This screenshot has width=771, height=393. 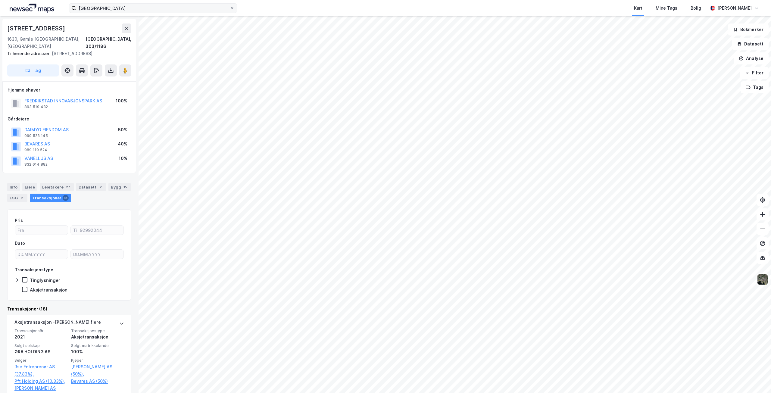 What do you see at coordinates (50, 198) in the screenshot?
I see `div: Transaksjoner` at bounding box center [50, 198].